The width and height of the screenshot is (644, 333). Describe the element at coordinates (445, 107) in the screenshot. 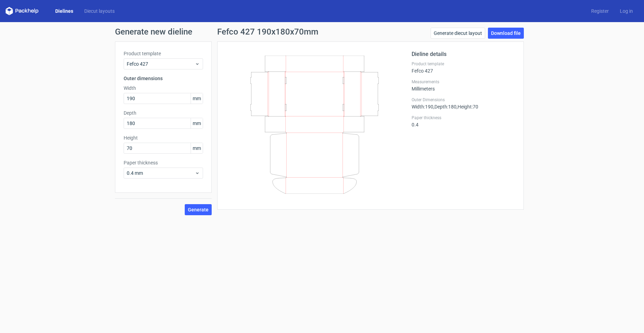

I see `span: , Depth : 180` at that location.